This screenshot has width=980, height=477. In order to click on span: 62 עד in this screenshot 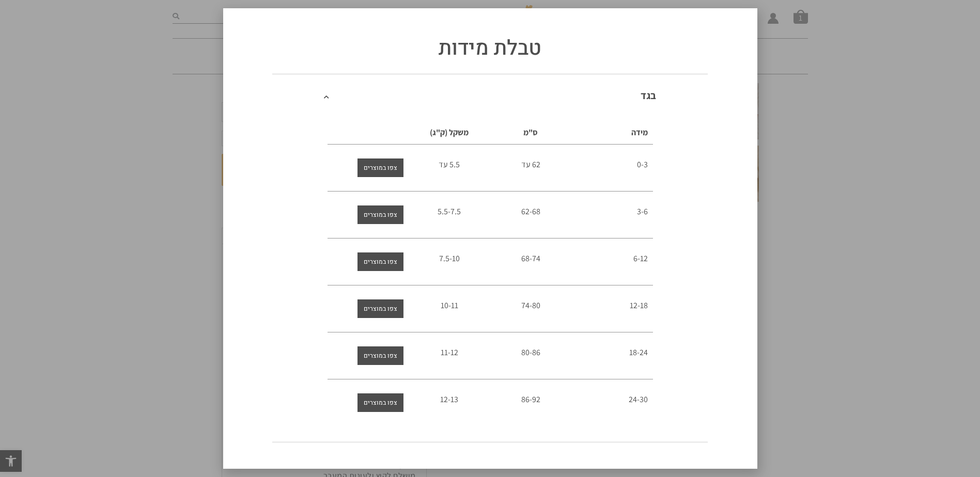, I will do `click(531, 164)`.